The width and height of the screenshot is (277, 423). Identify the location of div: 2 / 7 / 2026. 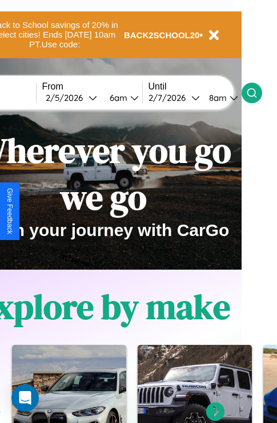
(170, 98).